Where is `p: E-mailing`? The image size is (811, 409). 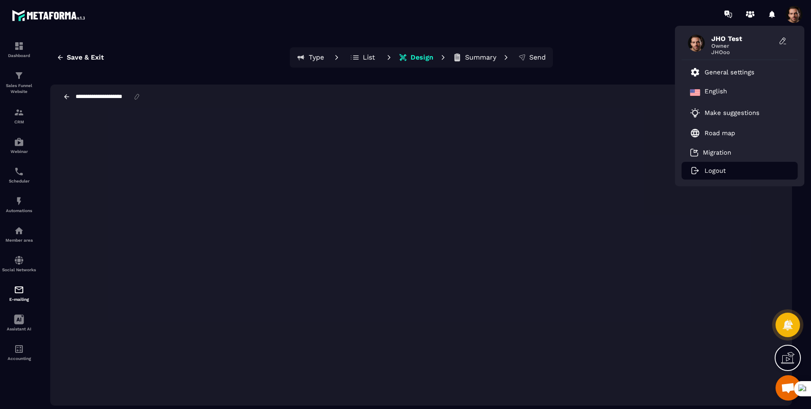 p: E-mailing is located at coordinates (19, 299).